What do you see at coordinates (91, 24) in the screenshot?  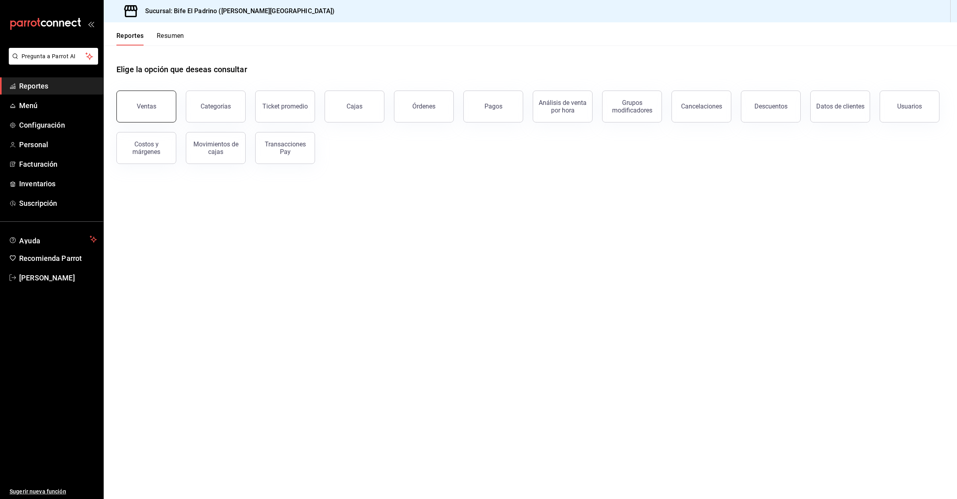 I see `button: open_drawer_menu` at bounding box center [91, 24].